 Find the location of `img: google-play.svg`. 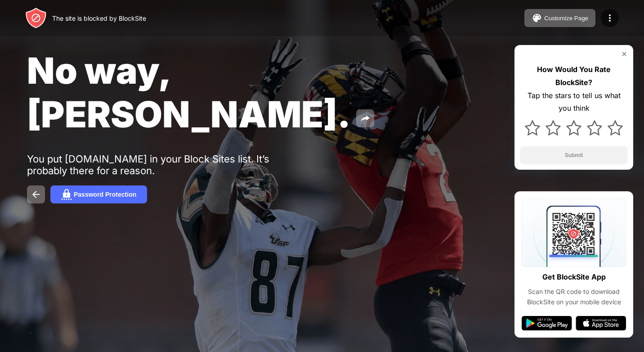

img: google-play.svg is located at coordinates (547, 323).